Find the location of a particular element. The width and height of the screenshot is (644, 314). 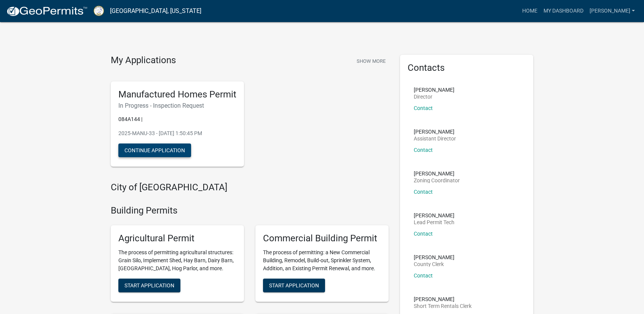

p: Assistant Director is located at coordinates (434, 138).